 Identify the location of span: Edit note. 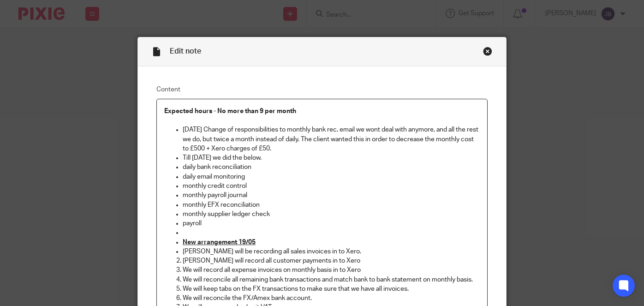
(186, 51).